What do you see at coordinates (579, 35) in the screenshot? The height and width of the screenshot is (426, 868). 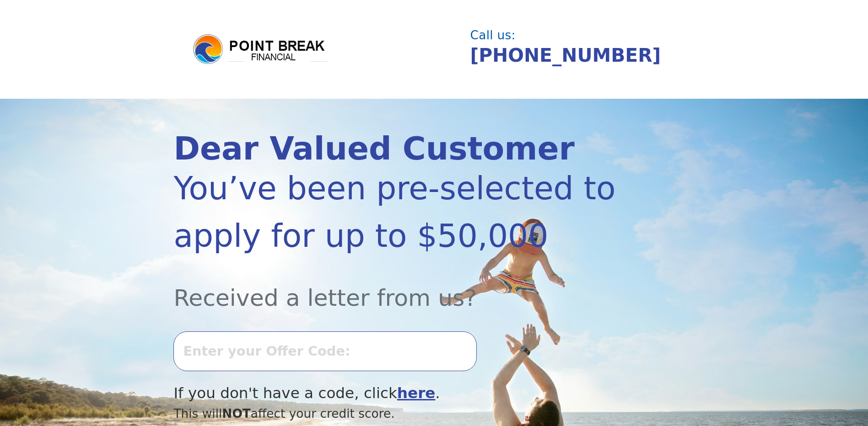 I see `div: Call us:` at bounding box center [579, 35].